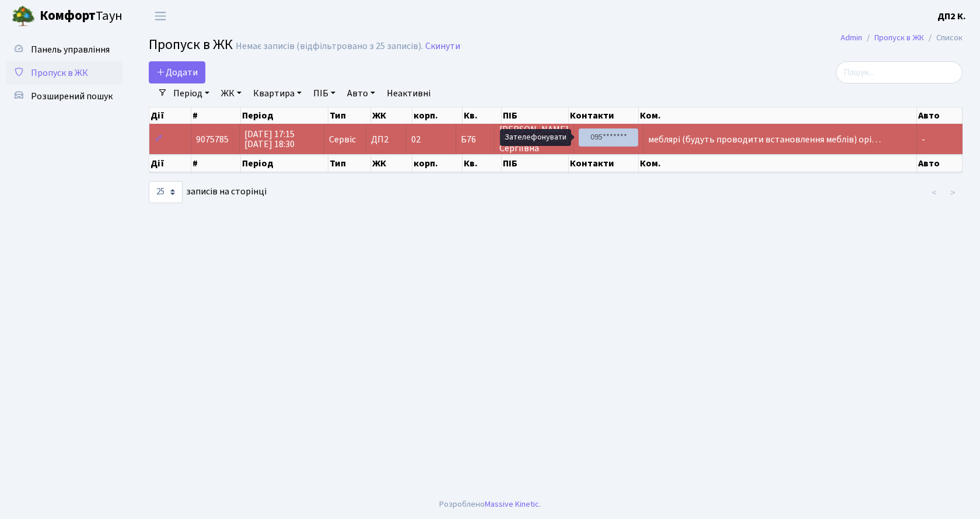  I want to click on a: Панель управління, so click(64, 50).